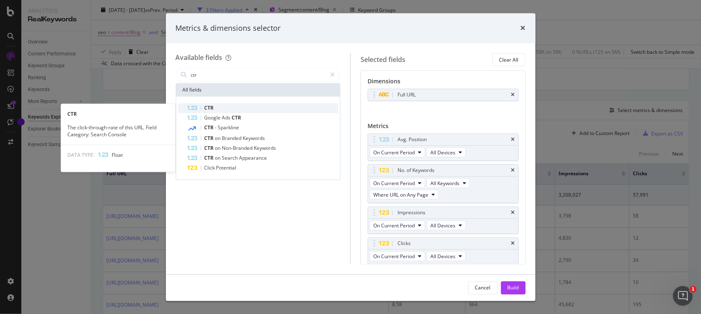  What do you see at coordinates (228, 28) in the screenshot?
I see `div: Metrics & dimensions selector` at bounding box center [228, 28].